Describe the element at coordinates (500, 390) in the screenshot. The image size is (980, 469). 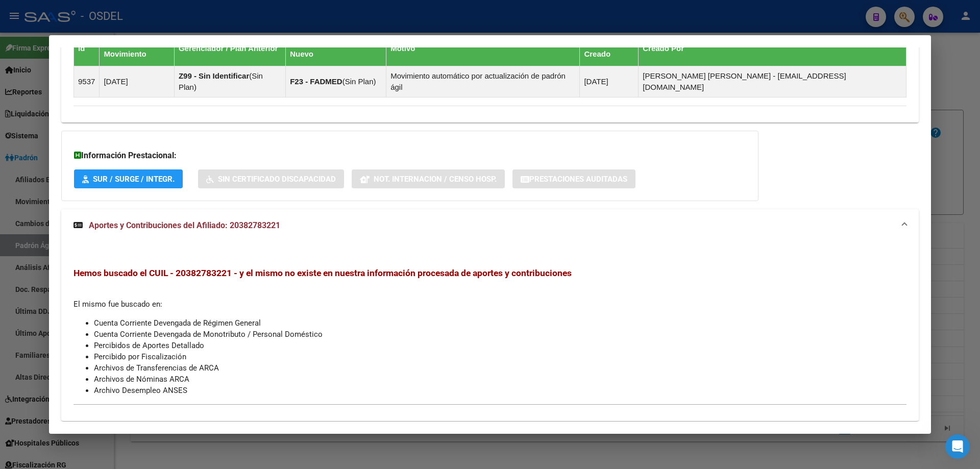
I see `li: Archivo Desempleo ANSES` at that location.